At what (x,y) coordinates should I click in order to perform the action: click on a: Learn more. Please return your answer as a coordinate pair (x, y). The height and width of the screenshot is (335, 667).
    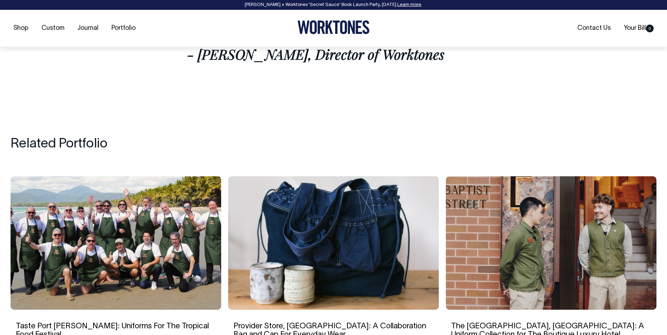
    Looking at the image, I should click on (409, 5).